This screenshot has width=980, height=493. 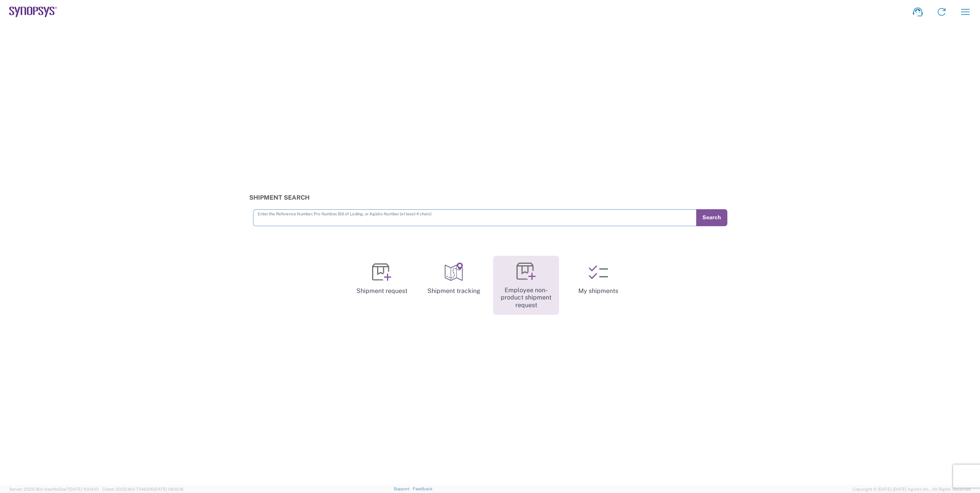 I want to click on a: Employee non-product shipment request, so click(x=526, y=285).